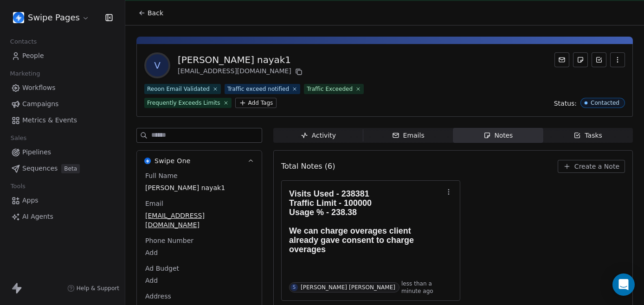  What do you see at coordinates (148, 161) in the screenshot?
I see `img: Swipe One` at bounding box center [148, 161].